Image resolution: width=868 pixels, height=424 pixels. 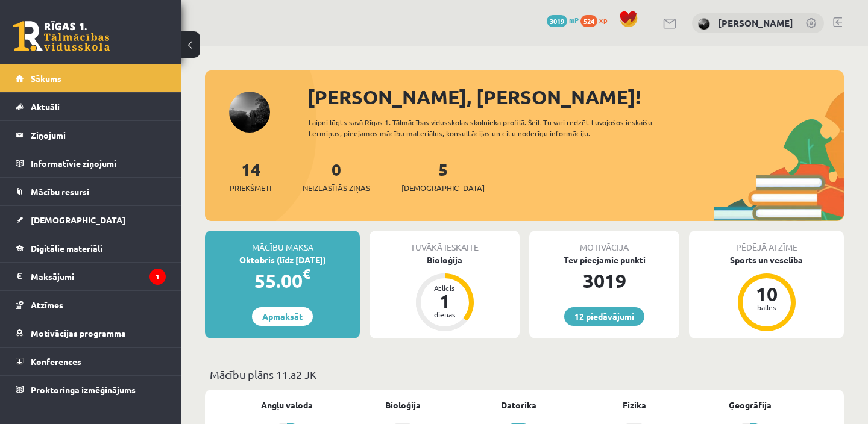 I want to click on div: 3019, so click(x=604, y=281).